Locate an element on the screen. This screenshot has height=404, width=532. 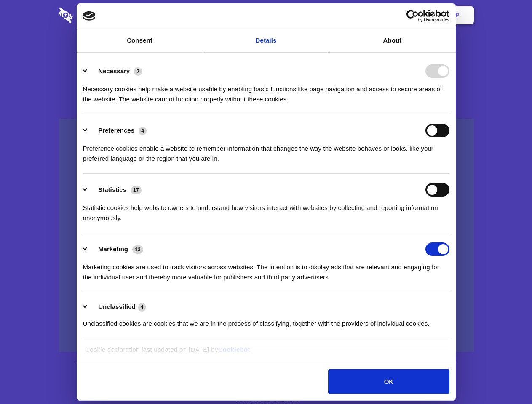
div: Unclassified cookies are cookies that we are in the process of classifying, together with the pro... is located at coordinates (266, 320).